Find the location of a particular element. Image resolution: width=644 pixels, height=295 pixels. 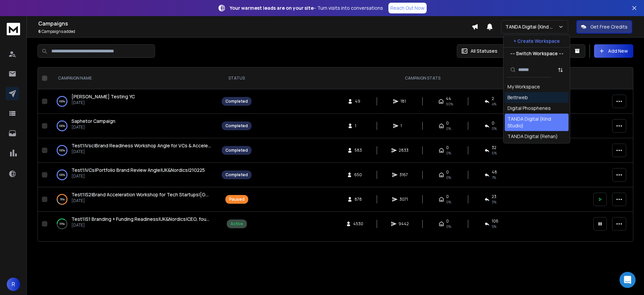

p: Get Free Credits is located at coordinates (609, 27).